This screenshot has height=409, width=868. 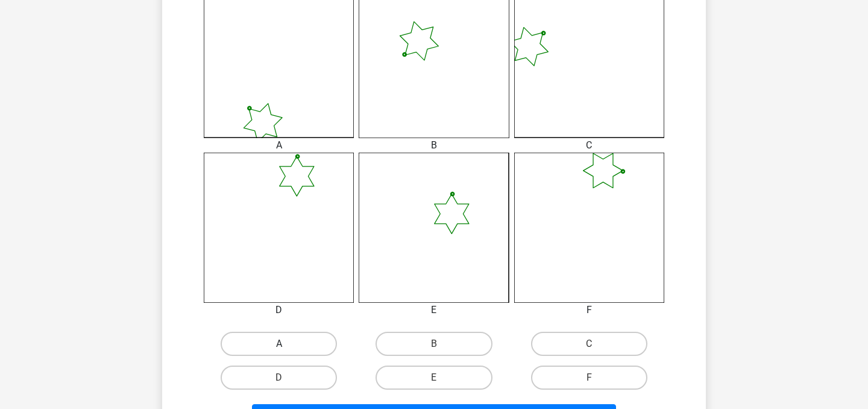 What do you see at coordinates (434, 146) in the screenshot?
I see `div: B` at bounding box center [434, 146].